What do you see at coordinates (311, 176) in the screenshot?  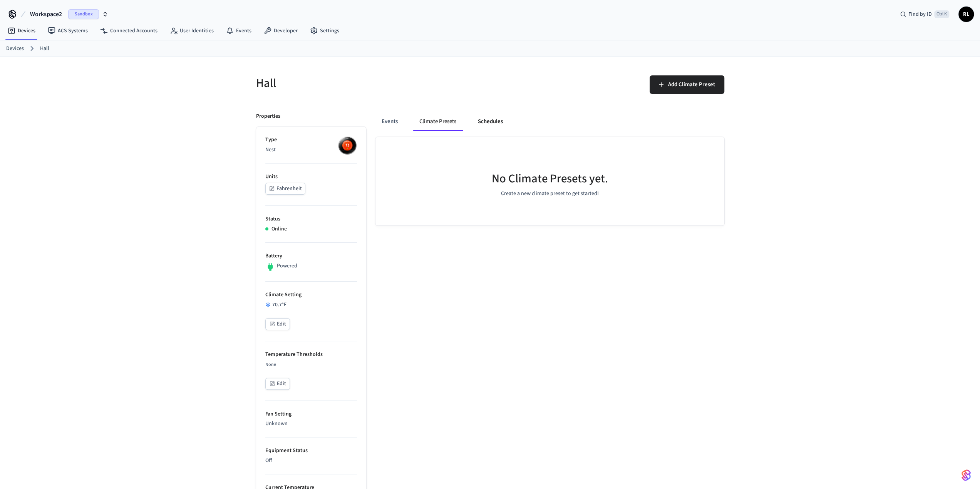 I see `p: Units` at bounding box center [311, 176].